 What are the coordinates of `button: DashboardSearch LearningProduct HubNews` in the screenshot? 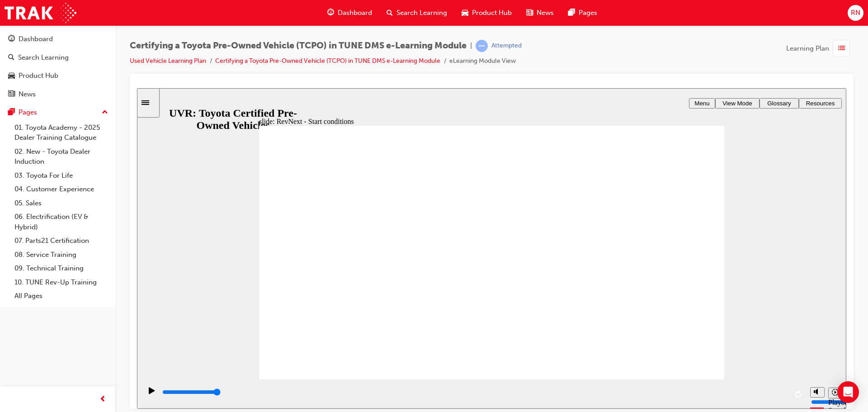 It's located at (57, 66).